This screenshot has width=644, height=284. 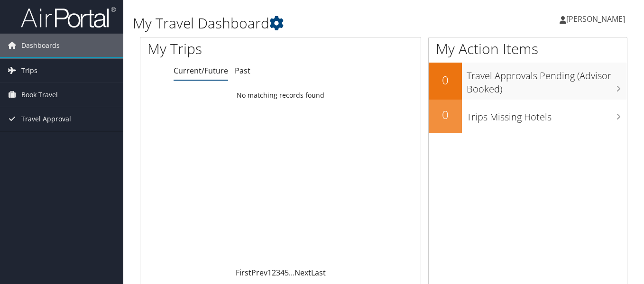 What do you see at coordinates (278, 273) in the screenshot?
I see `a: 3` at bounding box center [278, 273].